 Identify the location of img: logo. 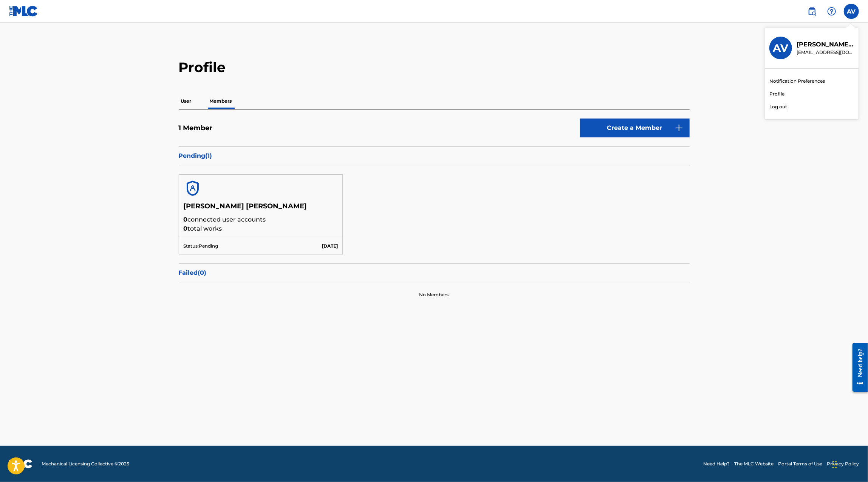
(21, 464).